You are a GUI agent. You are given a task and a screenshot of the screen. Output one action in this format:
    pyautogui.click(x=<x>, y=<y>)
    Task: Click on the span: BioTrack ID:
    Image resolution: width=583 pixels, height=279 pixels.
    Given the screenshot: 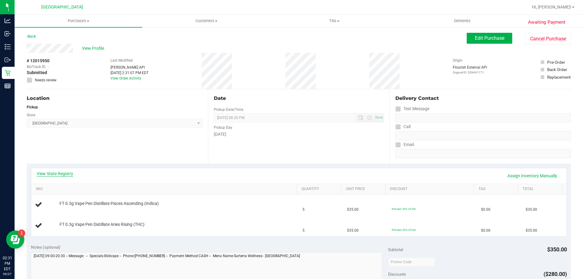 What is the action you would take?
    pyautogui.click(x=36, y=67)
    